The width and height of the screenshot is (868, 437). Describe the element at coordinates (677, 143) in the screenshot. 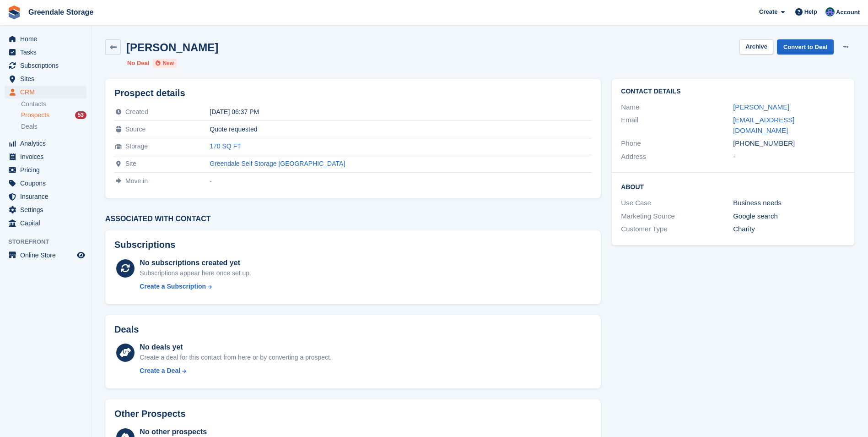

I see `div: Phone` at that location.